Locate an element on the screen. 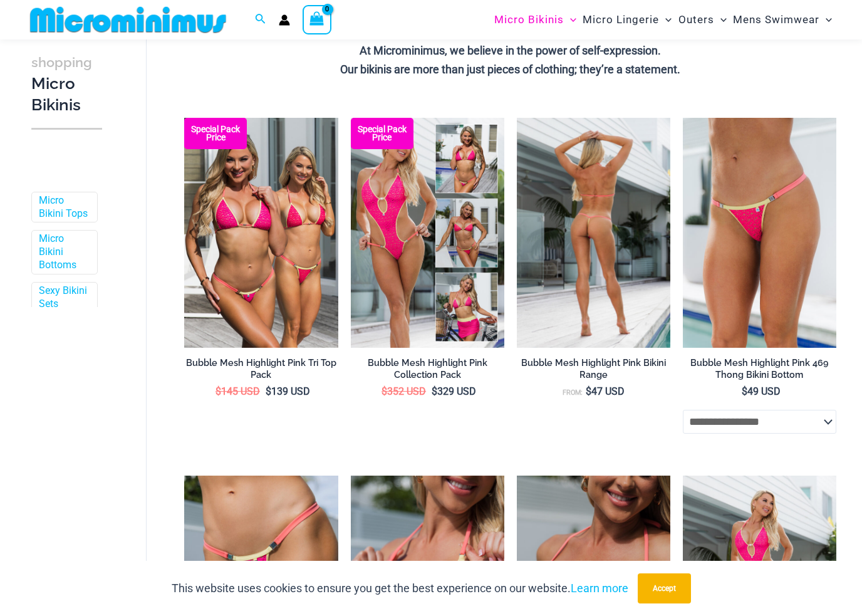 The image size is (862, 616). bdi: 47 USD is located at coordinates (605, 391).